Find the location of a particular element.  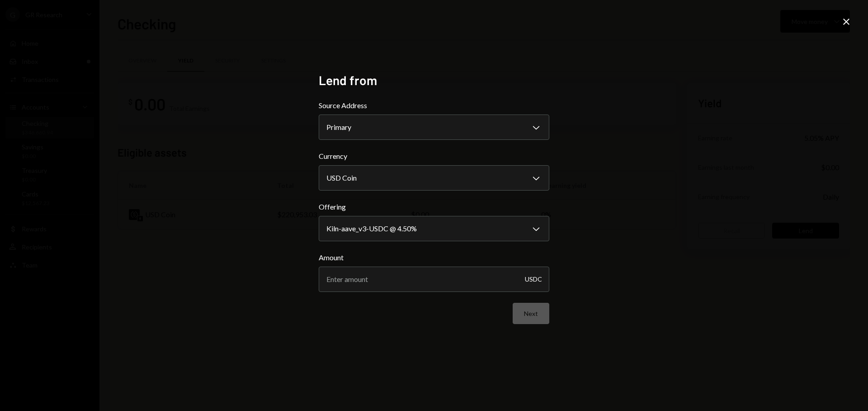

h2: Lend from is located at coordinates (434, 80).